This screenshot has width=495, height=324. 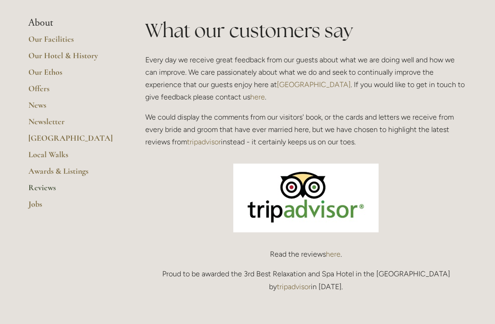 I want to click on img: TripAdvisor-Logo.jpg, so click(x=306, y=198).